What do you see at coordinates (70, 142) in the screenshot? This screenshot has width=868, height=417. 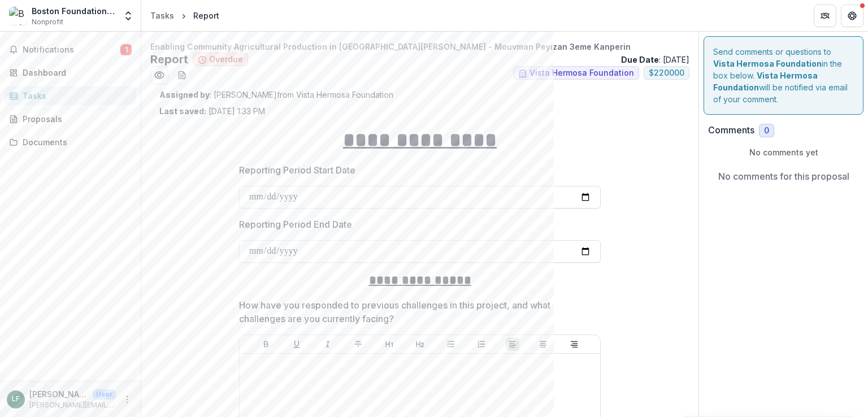 I see `a: Documents` at bounding box center [70, 142].